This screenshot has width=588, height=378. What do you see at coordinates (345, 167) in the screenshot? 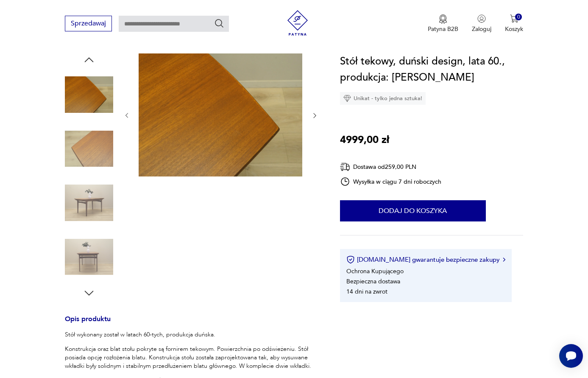
I see `img: Ikona dostawy` at bounding box center [345, 167].